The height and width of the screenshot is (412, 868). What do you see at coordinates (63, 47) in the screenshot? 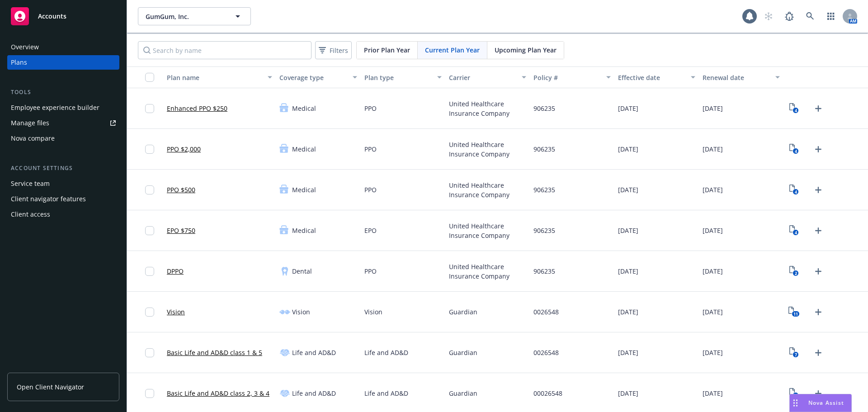
I see `a: Overview` at bounding box center [63, 47].